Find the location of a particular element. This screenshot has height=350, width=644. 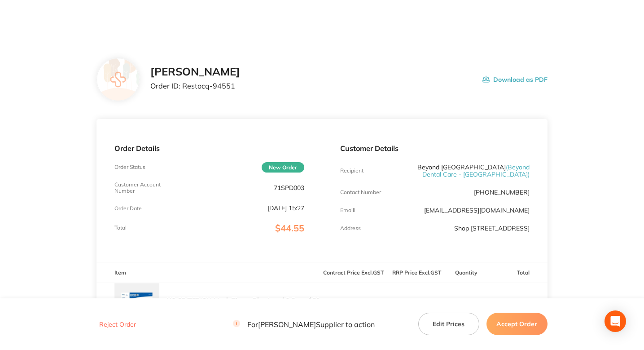

th: Item is located at coordinates (209, 272).